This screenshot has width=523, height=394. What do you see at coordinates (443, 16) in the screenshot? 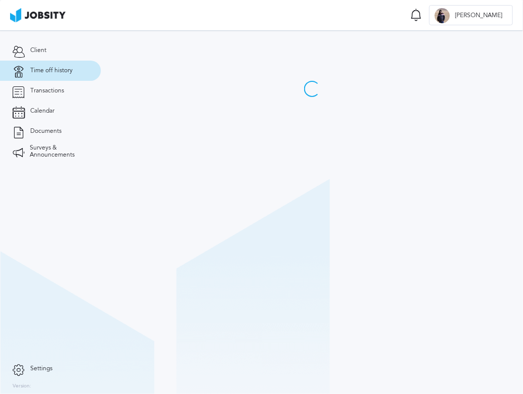
I see `div: F` at bounding box center [443, 16].